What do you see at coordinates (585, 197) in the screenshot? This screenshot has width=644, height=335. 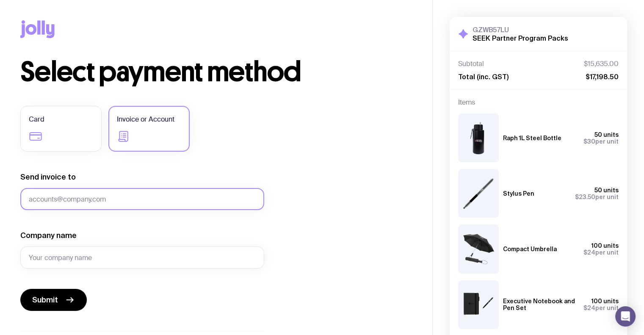 I see `span: $23.50` at bounding box center [585, 197].